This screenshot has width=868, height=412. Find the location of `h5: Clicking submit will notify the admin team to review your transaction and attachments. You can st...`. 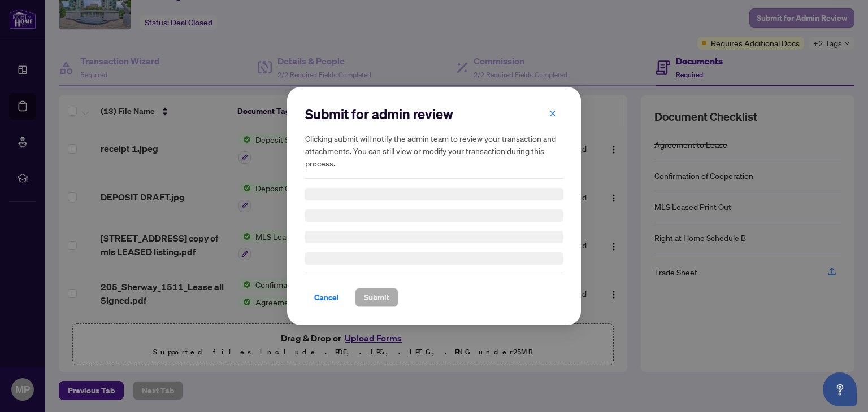

h5: Clicking submit will notify the admin team to review your transaction and attachments. You can st... is located at coordinates (434, 151).